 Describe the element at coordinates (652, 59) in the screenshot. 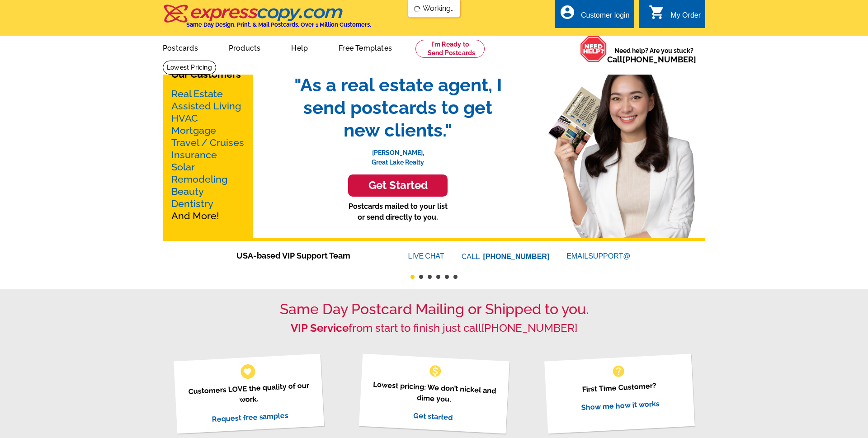

I see `span: Call` at that location.